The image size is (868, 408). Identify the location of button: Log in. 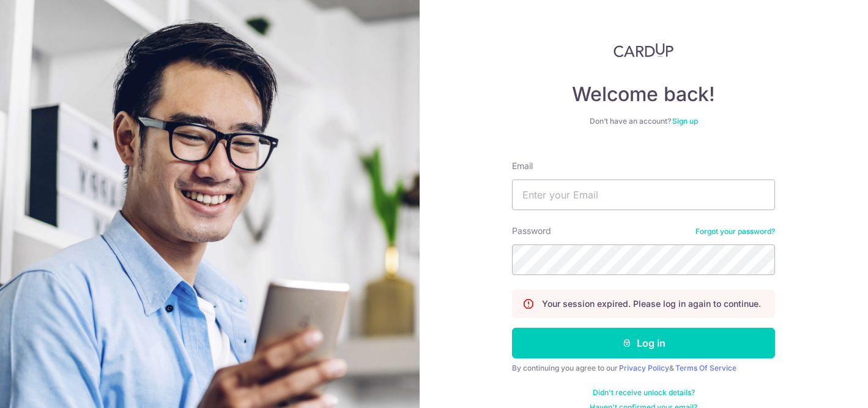
(643, 343).